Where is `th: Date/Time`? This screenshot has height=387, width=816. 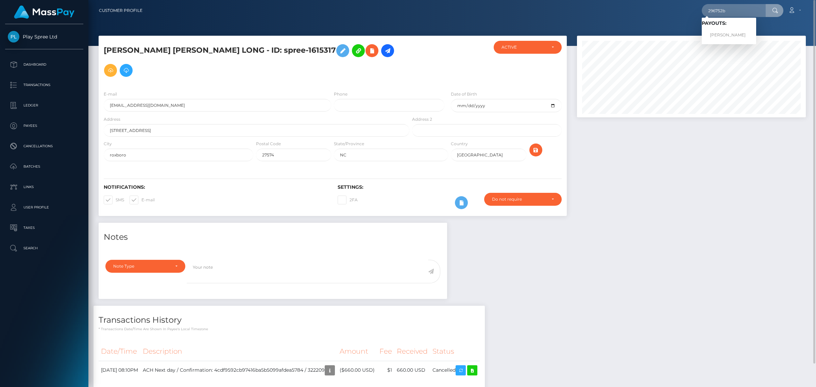
th: Date/Time is located at coordinates (119, 351).